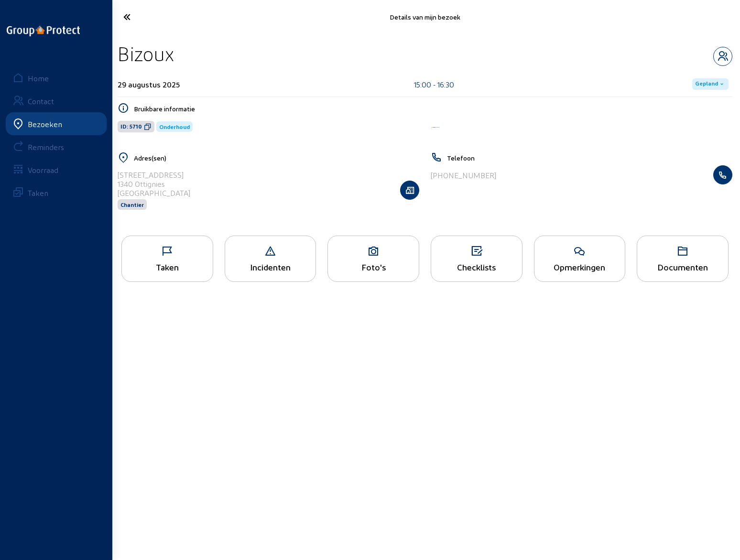 This screenshot has width=740, height=560. I want to click on div: Bezoeken, so click(45, 124).